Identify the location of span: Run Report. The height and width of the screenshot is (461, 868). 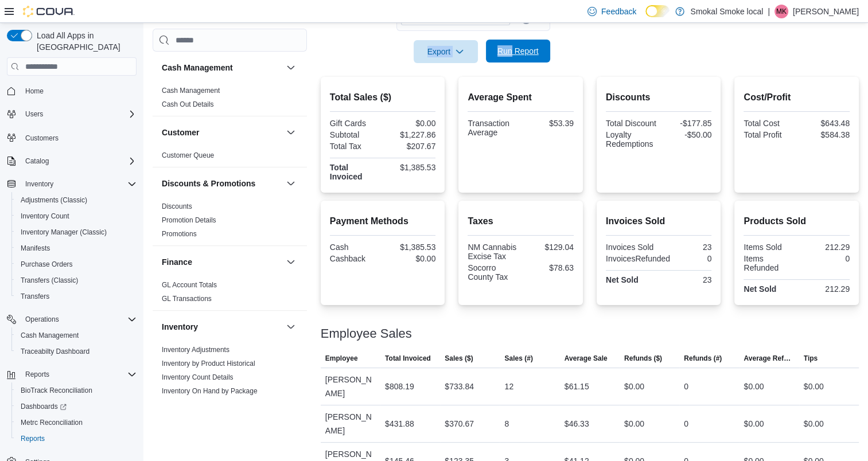
(518, 51).